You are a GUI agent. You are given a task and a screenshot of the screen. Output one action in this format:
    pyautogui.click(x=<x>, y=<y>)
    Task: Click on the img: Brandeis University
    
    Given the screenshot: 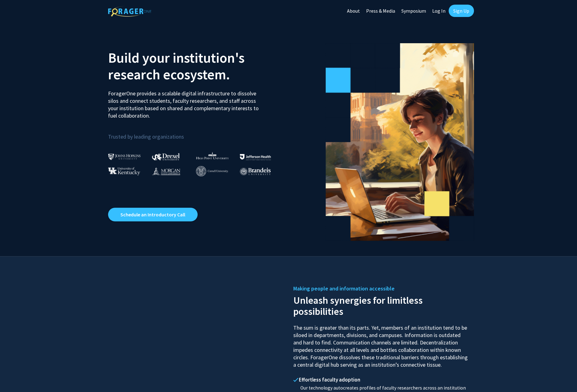 What is the action you would take?
    pyautogui.click(x=255, y=171)
    